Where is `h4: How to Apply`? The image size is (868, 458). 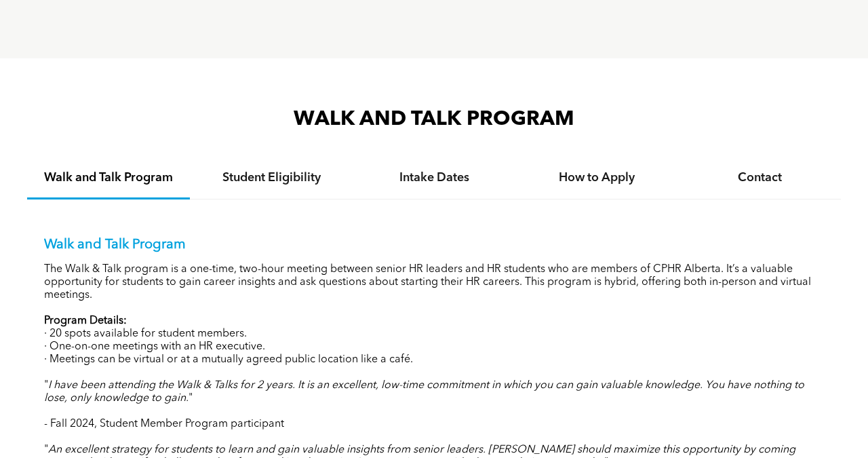 h4: How to Apply is located at coordinates (596, 178).